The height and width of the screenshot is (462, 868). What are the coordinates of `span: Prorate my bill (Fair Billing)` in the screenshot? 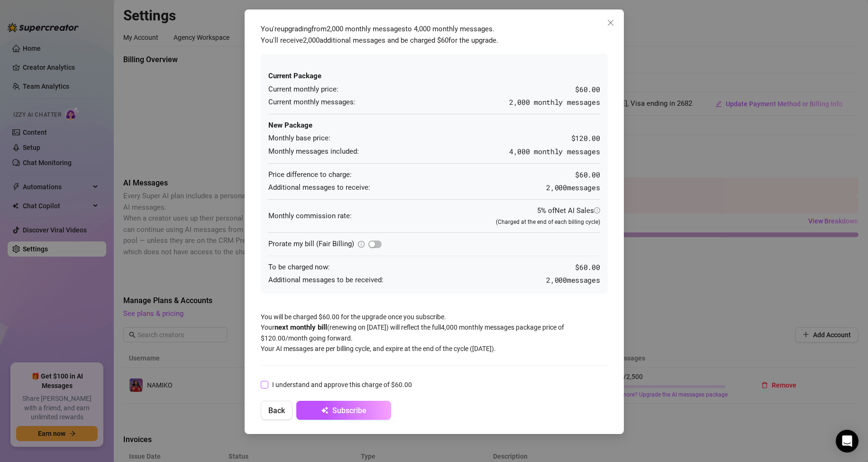 It's located at (311, 244).